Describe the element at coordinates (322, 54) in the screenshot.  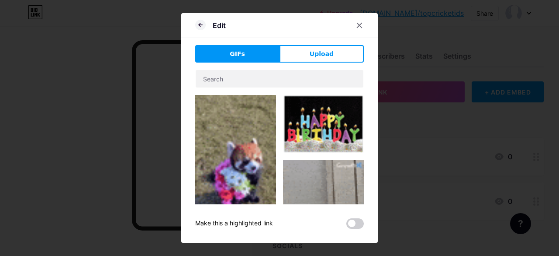
I see `button: Upload` at that location.